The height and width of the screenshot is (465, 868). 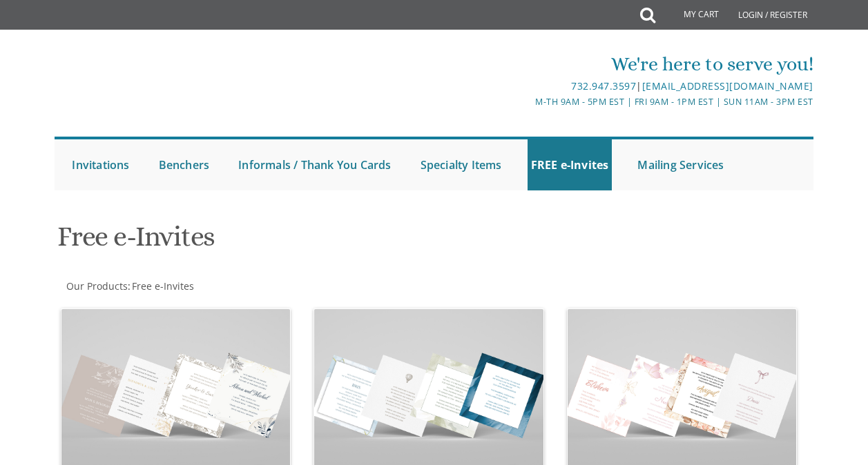 What do you see at coordinates (603, 86) in the screenshot?
I see `a: 732.947.3597` at bounding box center [603, 86].